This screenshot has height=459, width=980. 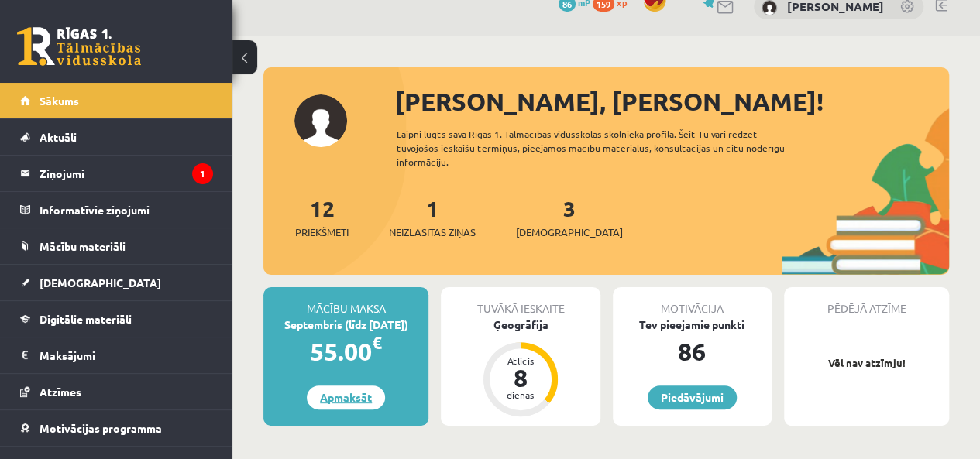 What do you see at coordinates (521, 361) in the screenshot?
I see `div: Atlicis` at bounding box center [521, 361].